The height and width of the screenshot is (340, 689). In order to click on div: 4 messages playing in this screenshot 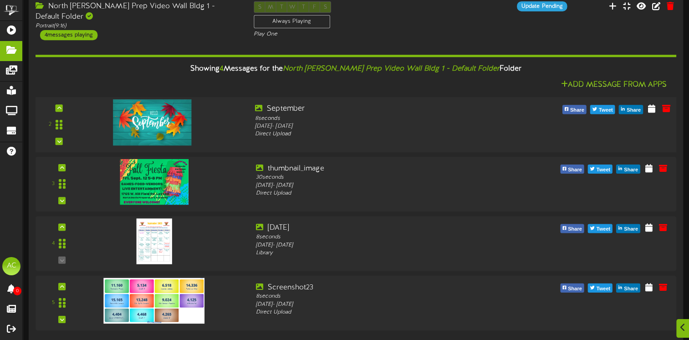, I will do `click(69, 35)`.